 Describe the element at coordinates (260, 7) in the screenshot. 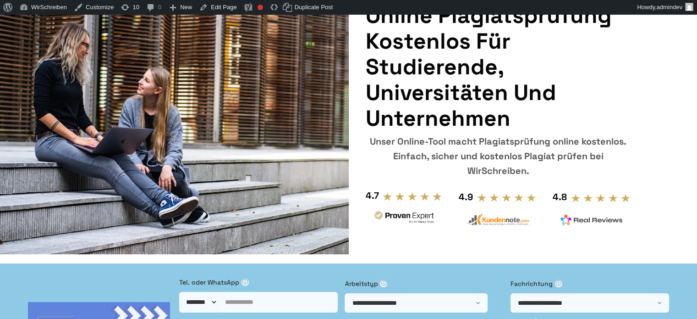

I see `div: Focus keyphrase not set` at that location.